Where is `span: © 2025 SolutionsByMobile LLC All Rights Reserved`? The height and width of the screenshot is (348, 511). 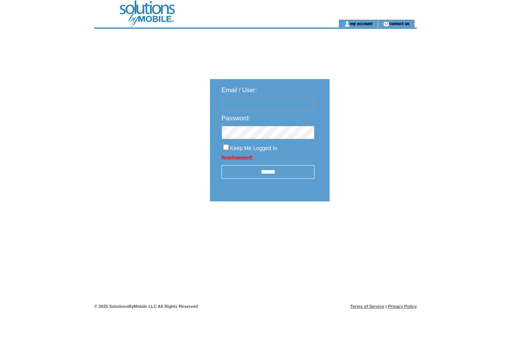 span: © 2025 SolutionsByMobile LLC All Rights Reserved is located at coordinates (146, 306).